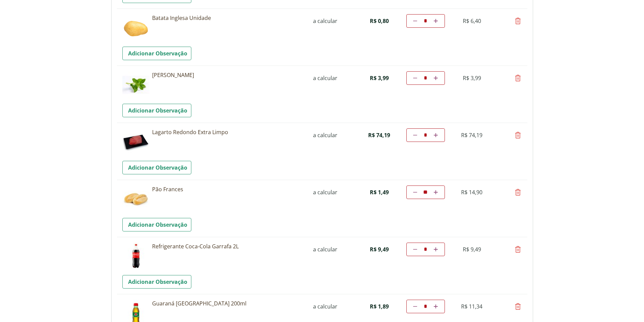 The image size is (644, 322). Describe the element at coordinates (226, 246) in the screenshot. I see `a: Refrigerante Coca-Cola Garrafa 2L` at that location.